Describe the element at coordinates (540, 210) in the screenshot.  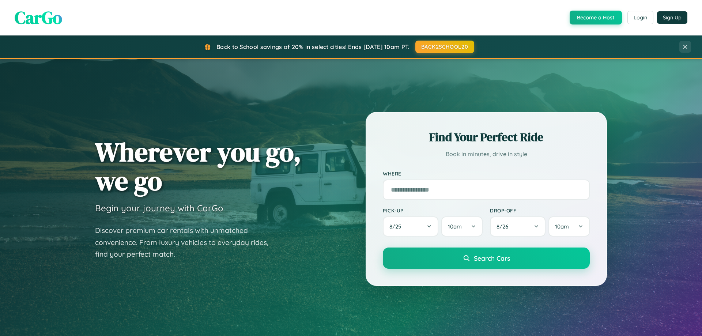
I see `label: Drop-off` at that location.